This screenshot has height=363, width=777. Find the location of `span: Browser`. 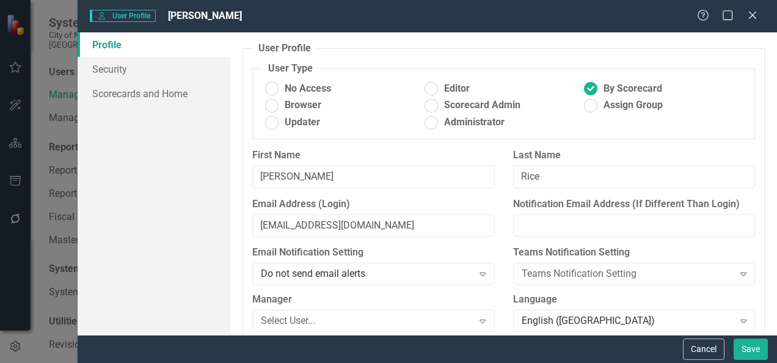

span: Browser is located at coordinates (303, 105).